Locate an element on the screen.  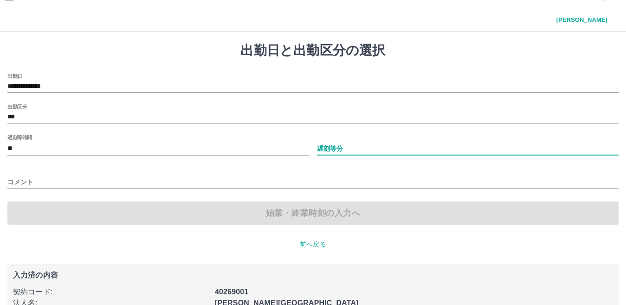
p: 契約コード : is located at coordinates (111, 292).